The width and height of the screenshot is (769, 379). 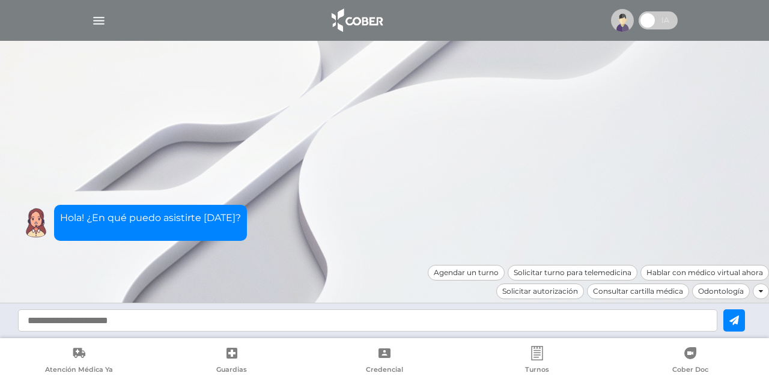 What do you see at coordinates (638, 291) in the screenshot?
I see `div: Consultar cartilla médica` at bounding box center [638, 291].